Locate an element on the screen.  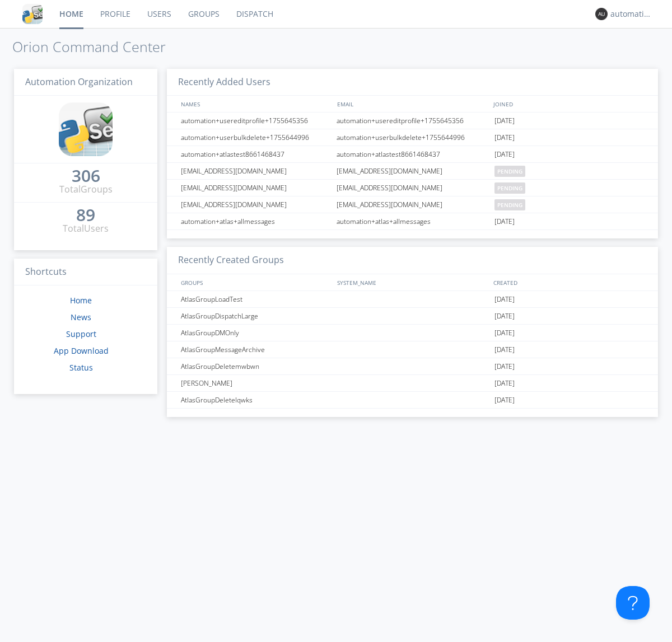
a: Home is located at coordinates (81, 300).